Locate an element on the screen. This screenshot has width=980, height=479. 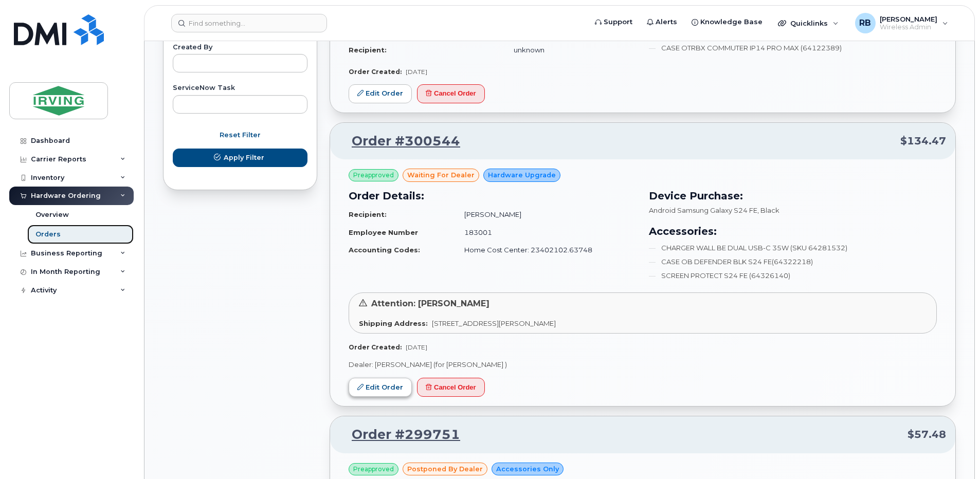
a: Order #299751 is located at coordinates (400, 435).